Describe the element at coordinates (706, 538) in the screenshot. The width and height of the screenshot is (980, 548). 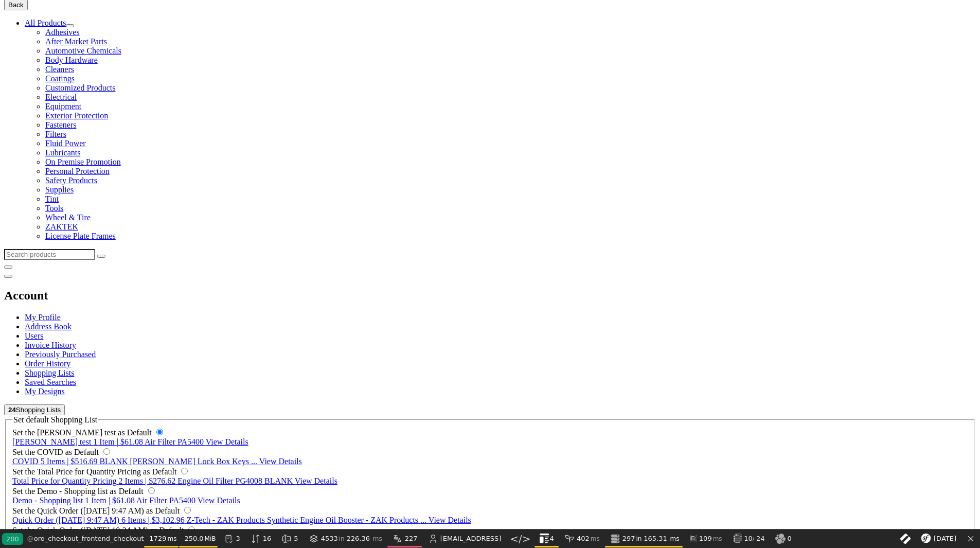
I see `span: 109` at that location.